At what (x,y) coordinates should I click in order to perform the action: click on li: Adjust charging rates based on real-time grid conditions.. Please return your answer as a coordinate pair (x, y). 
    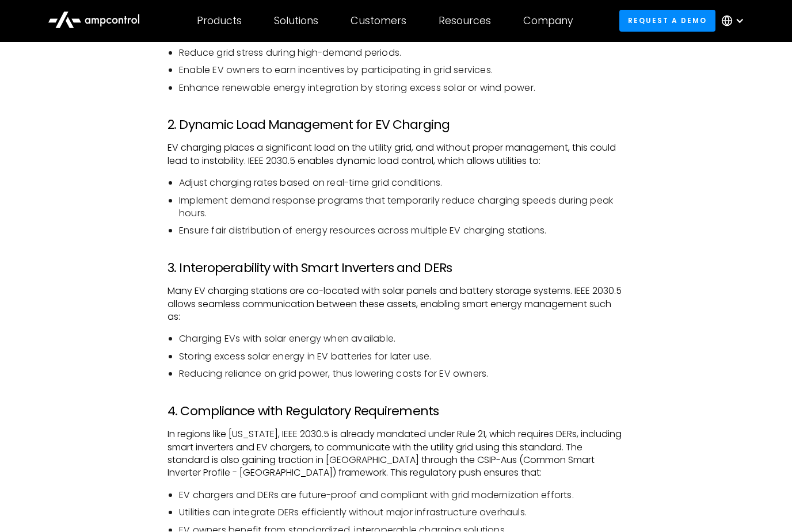
    Looking at the image, I should click on (402, 183).